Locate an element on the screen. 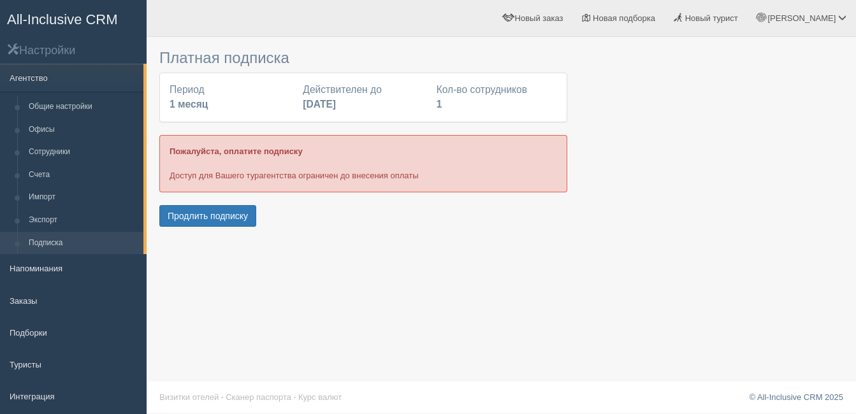 The height and width of the screenshot is (414, 856). span: Новый заказ is located at coordinates (539, 18).